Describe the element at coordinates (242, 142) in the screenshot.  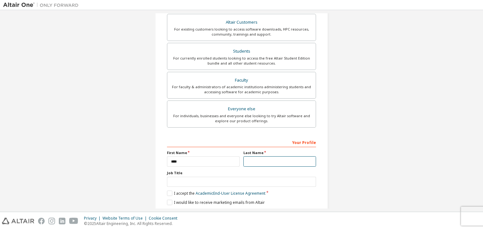
I see `div: Your Profile` at that location.